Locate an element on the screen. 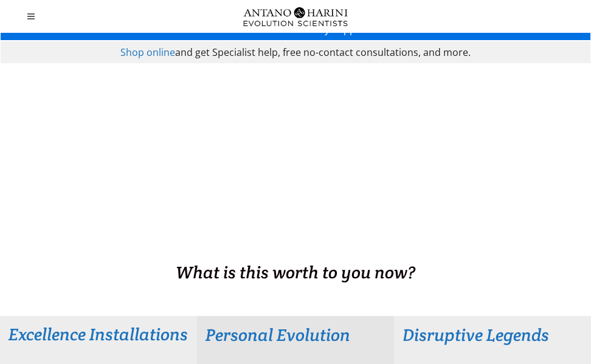 This screenshot has width=591, height=364. span: Free A&H Covid Recovery Support > is located at coordinates (296, 29).